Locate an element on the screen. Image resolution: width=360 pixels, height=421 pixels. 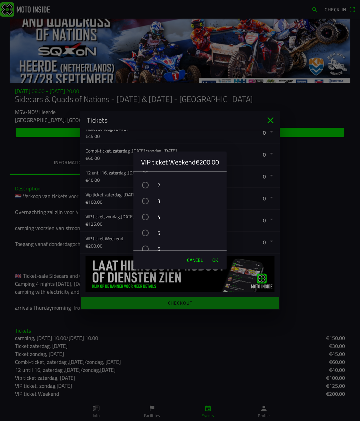
button: Cancel is located at coordinates (195, 260).